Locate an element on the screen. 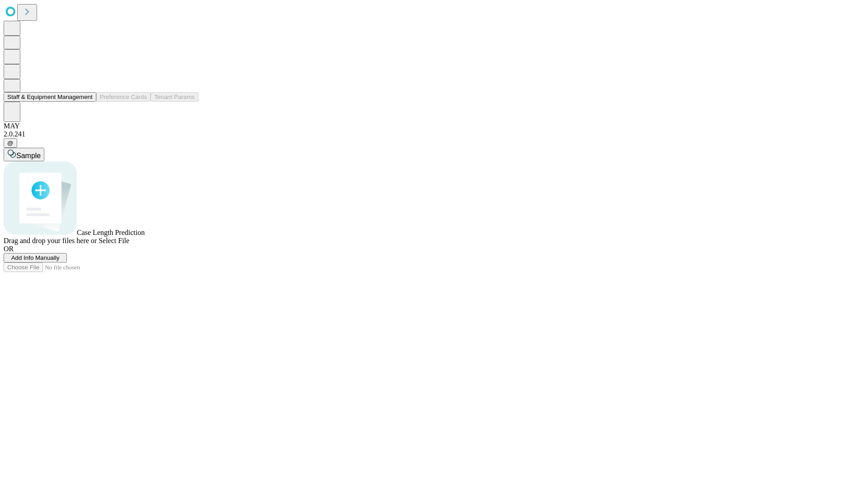 The image size is (868, 488). button: Add Info Manually is located at coordinates (36, 257).